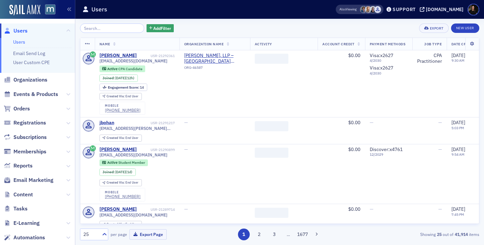 The height and width of the screenshot is (245, 484). I want to click on span: Subscriptions, so click(30, 137).